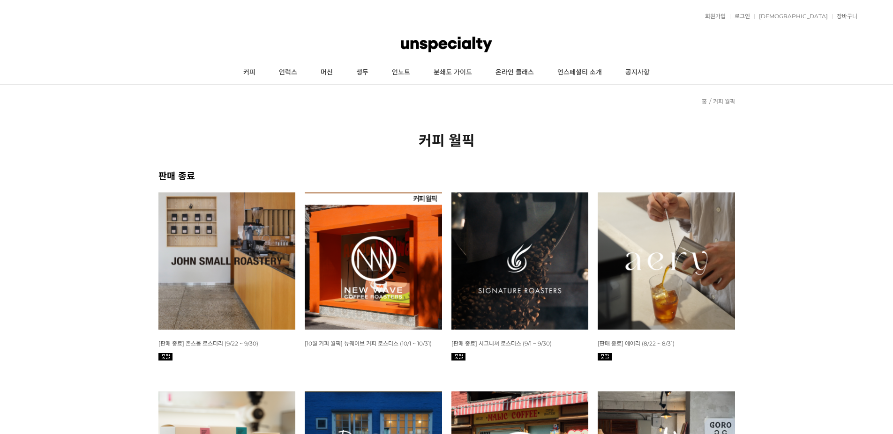 The width and height of the screenshot is (893, 434). I want to click on a: 언럭스, so click(288, 73).